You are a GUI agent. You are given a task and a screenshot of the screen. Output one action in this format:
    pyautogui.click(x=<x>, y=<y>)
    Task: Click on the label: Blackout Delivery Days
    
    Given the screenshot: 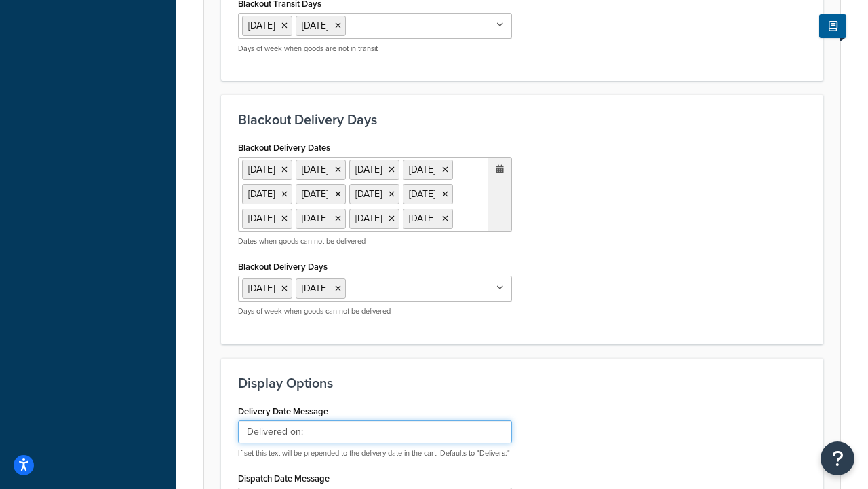 What is the action you would take?
    pyautogui.click(x=283, y=266)
    